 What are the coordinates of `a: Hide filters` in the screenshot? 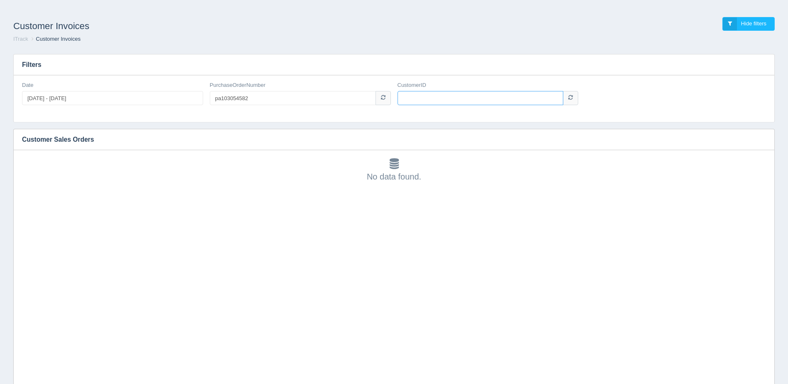 It's located at (749, 24).